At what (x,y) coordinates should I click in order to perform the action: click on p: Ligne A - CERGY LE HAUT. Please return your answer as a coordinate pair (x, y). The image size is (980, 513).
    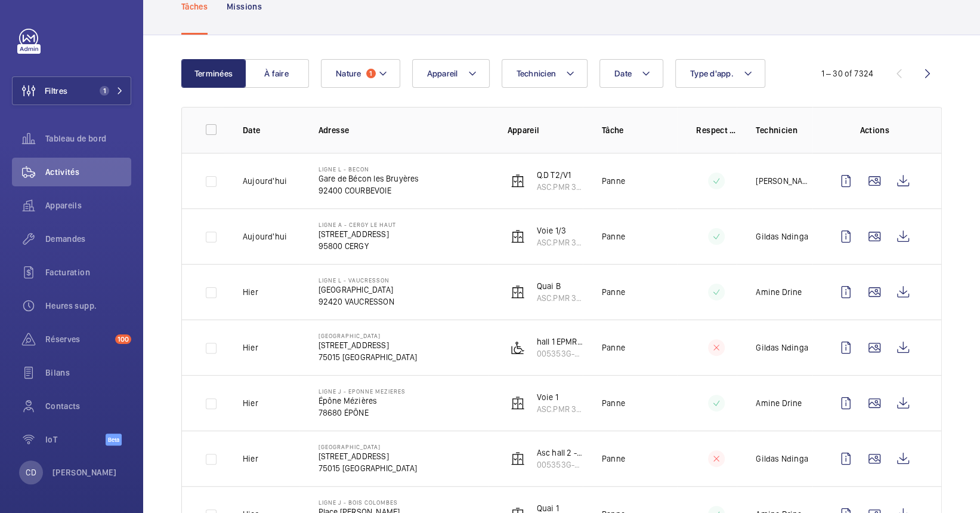
    Looking at the image, I should click on (357, 225).